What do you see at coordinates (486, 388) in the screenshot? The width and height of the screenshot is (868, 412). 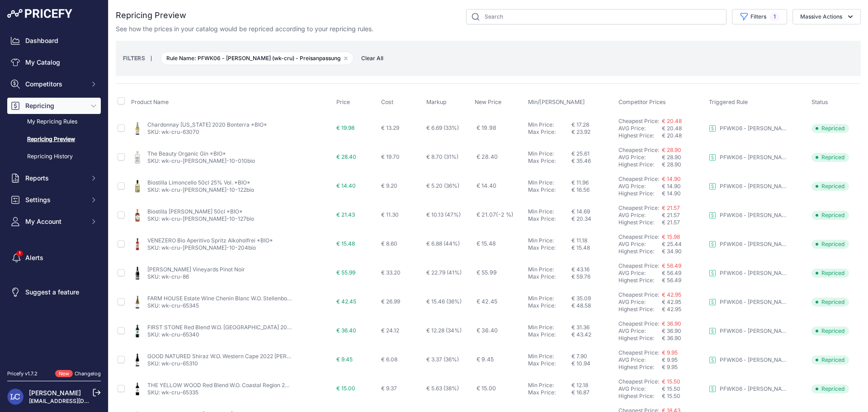 I see `span: € 15.00` at bounding box center [486, 388].